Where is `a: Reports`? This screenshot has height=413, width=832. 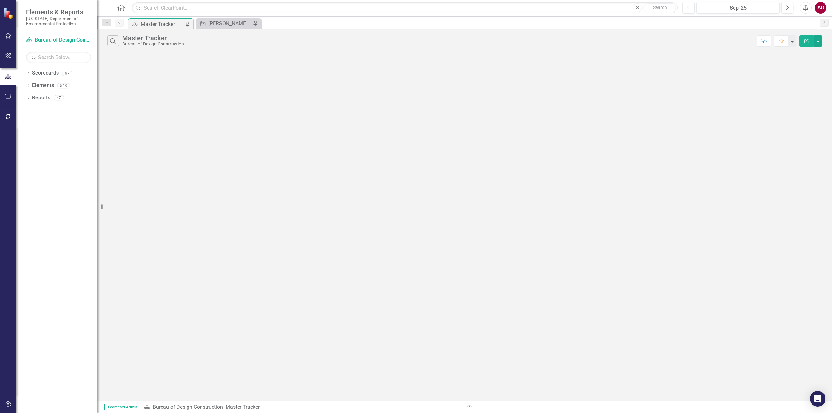
a: Reports is located at coordinates (41, 98).